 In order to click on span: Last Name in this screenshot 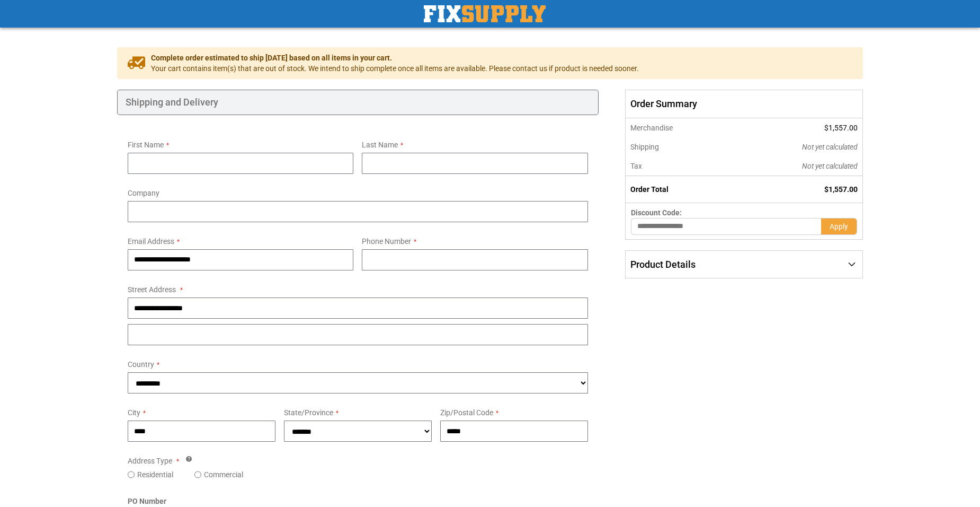, I will do `click(380, 144)`.